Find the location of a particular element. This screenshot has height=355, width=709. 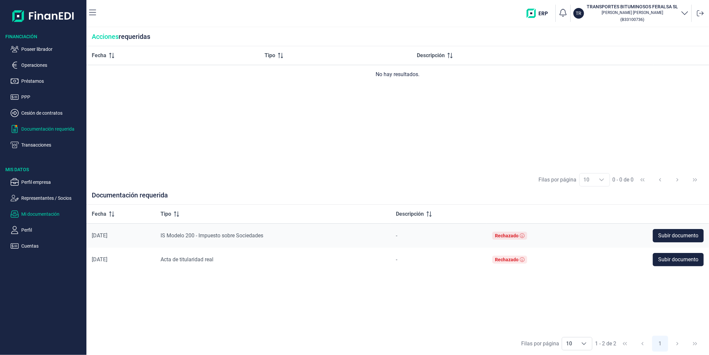

button: Operaciones is located at coordinates (47, 65).